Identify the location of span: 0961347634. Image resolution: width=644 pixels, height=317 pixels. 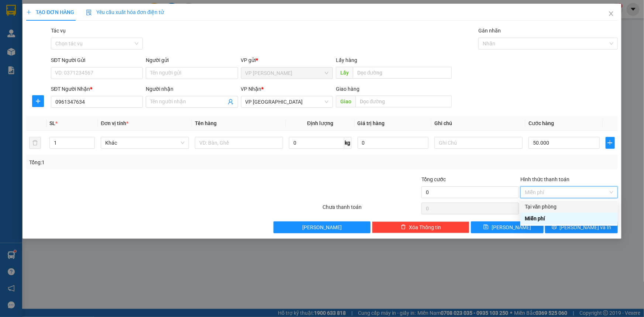
(29, 57).